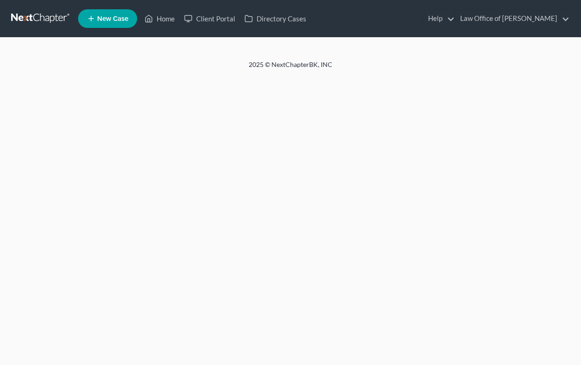 The height and width of the screenshot is (365, 581). I want to click on new-legal-case-button: New Case, so click(107, 19).